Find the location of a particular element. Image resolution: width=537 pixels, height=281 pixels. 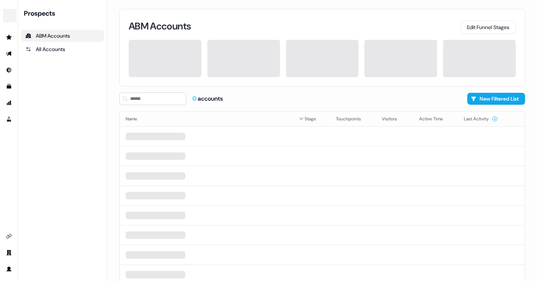

div: ABM Accounts is located at coordinates (62, 36).